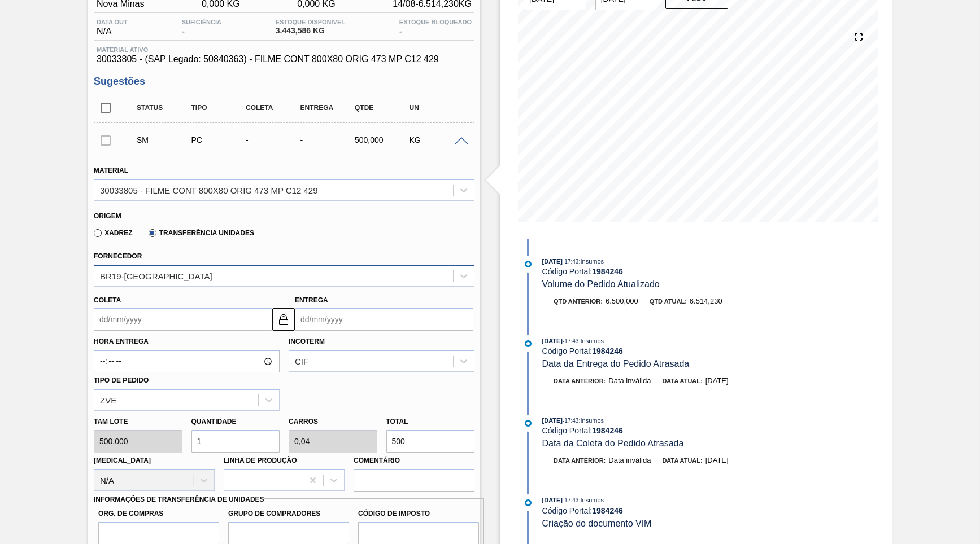 This screenshot has height=544, width=980. I want to click on label: Xadrez, so click(113, 233).